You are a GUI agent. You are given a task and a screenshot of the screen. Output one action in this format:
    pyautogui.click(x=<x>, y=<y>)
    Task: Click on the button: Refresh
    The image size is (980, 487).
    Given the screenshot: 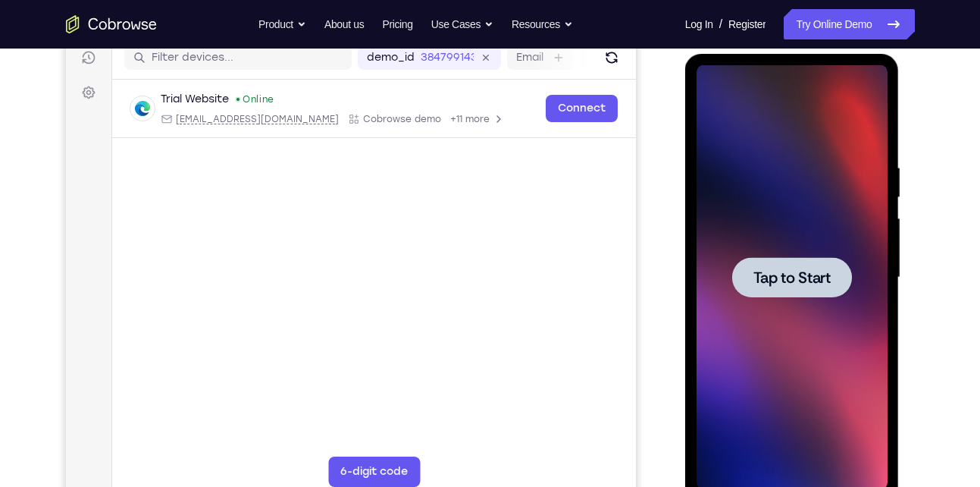 What is the action you would take?
    pyautogui.click(x=546, y=58)
    